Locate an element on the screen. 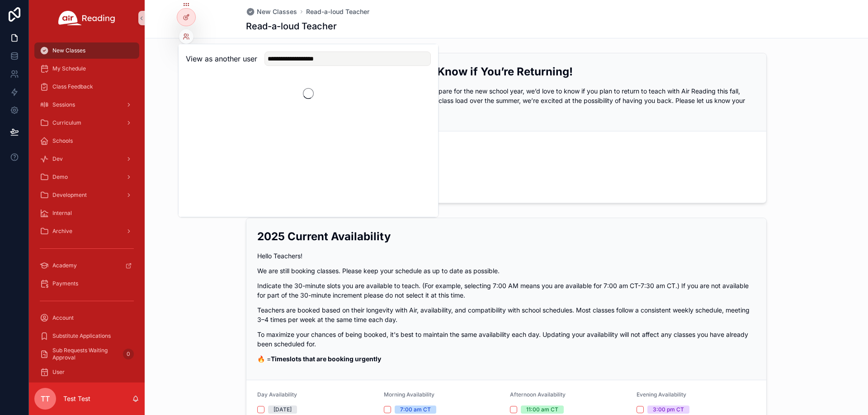 The width and height of the screenshot is (868, 415). div: 11:00 am CT is located at coordinates (542, 410).